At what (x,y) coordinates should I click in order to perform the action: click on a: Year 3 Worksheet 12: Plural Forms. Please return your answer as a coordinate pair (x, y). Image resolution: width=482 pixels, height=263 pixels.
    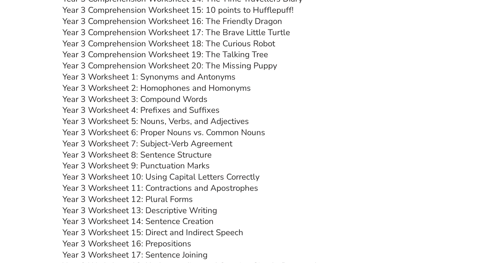
    Looking at the image, I should click on (128, 199).